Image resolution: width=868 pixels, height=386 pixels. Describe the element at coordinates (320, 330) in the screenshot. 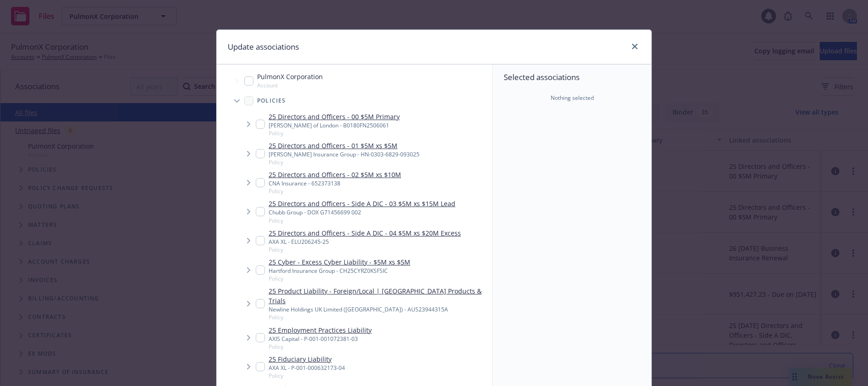

I see `a: 25 Employment Practices Liability` at that location.